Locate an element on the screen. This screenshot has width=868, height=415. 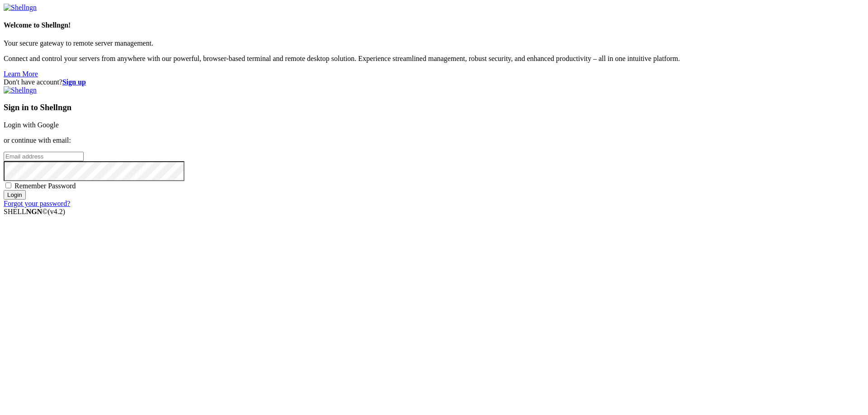
h3: Sign in to Shellngn is located at coordinates (434, 107).